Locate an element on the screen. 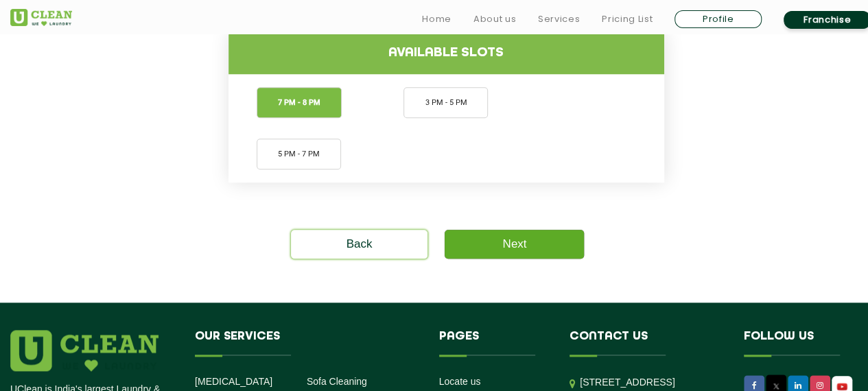 The image size is (868, 391). a: Next is located at coordinates (514, 244).